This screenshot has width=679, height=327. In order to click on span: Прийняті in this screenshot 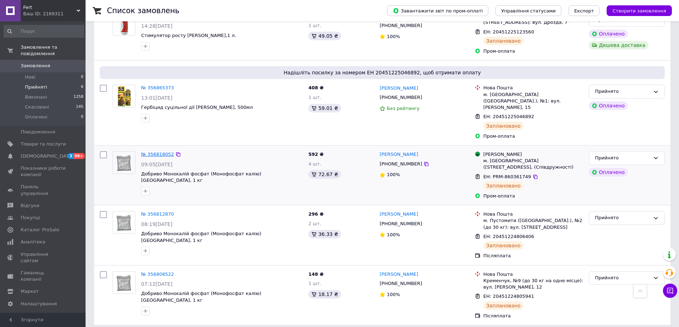, I will do `click(36, 87)`.